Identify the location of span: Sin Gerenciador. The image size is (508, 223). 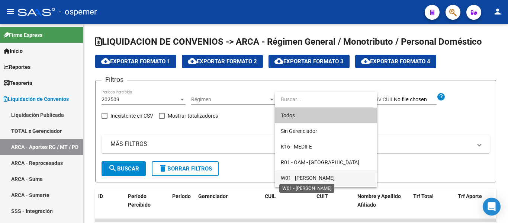
(299, 131).